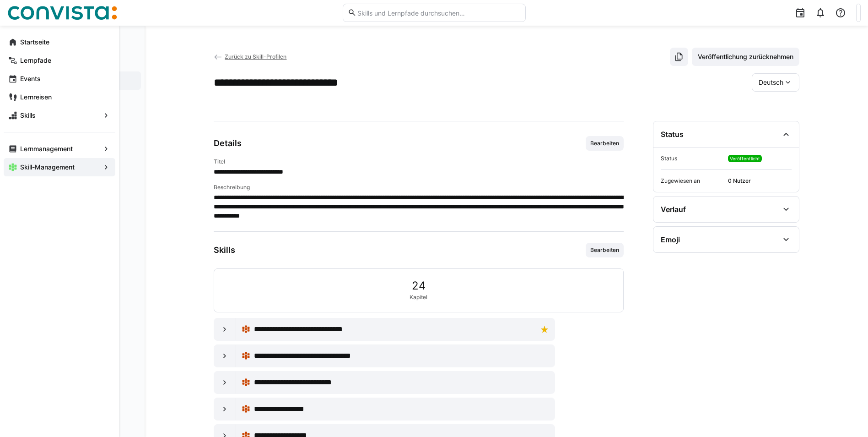 The width and height of the screenshot is (868, 437). Describe the element at coordinates (771, 83) in the screenshot. I see `span: Deutsch` at that location.